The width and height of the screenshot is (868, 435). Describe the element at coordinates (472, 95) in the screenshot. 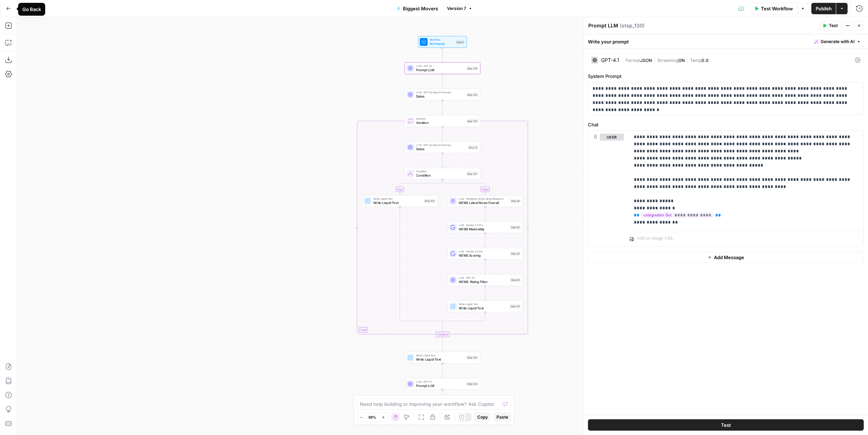

I see `div: Step 126` at that location.